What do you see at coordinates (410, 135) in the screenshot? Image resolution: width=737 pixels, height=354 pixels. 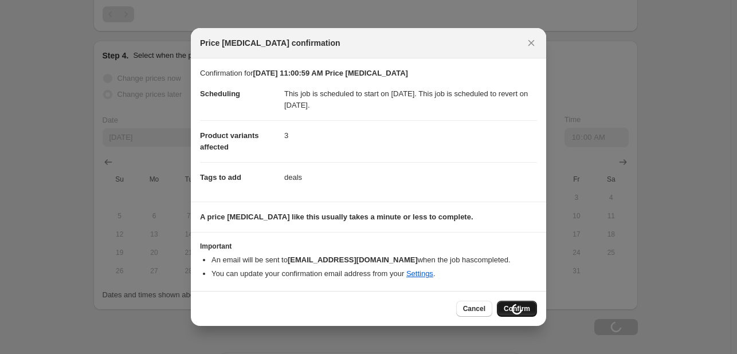 I see `dd: 3` at bounding box center [410, 135].